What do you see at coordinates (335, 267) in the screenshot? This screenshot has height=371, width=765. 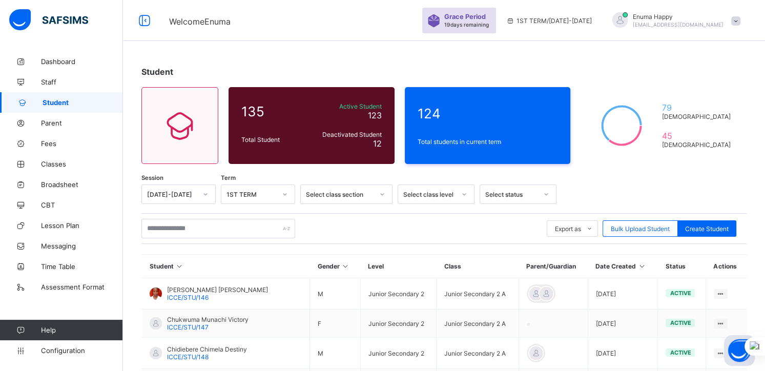 I see `th: Gender` at bounding box center [335, 267].